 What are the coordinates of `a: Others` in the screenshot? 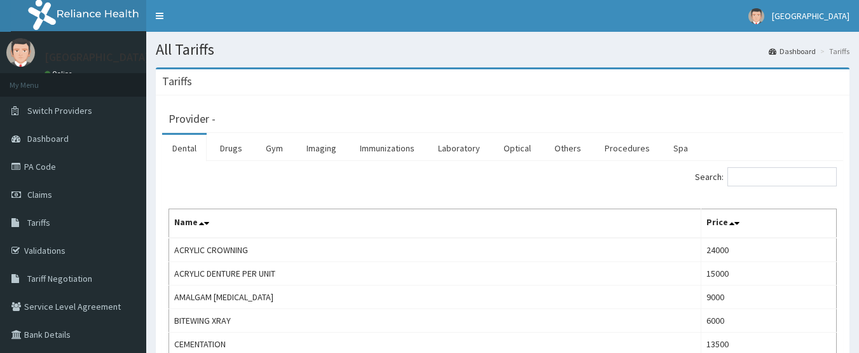 It's located at (568, 148).